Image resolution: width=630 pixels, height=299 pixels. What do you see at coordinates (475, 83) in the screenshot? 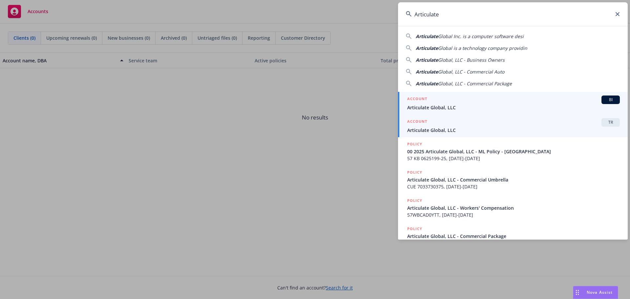
I see `span: Global, LLC - Commercial Package` at bounding box center [475, 83].